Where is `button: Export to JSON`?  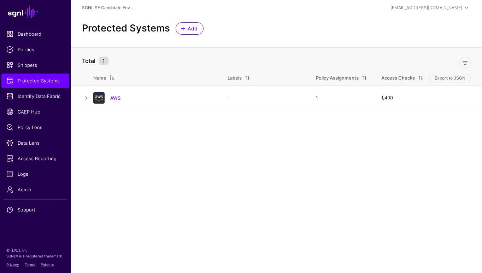 button: Export to JSON is located at coordinates (449, 78).